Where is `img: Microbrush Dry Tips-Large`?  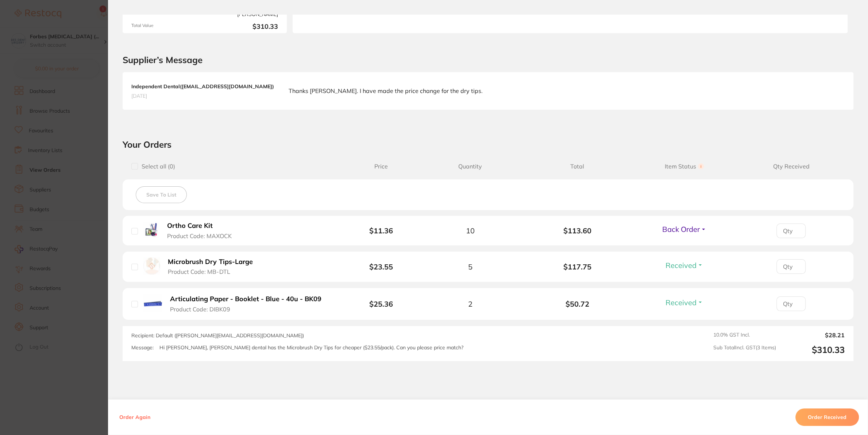 img: Microbrush Dry Tips-Large is located at coordinates (152, 266).